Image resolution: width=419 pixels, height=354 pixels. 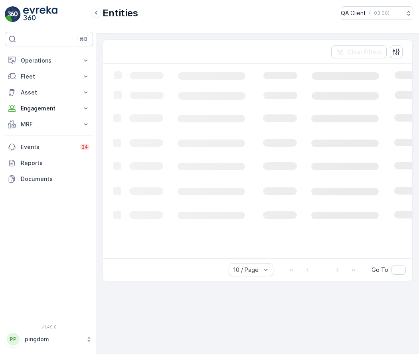 What do you see at coordinates (85, 147) in the screenshot?
I see `p: 34` at bounding box center [85, 147].